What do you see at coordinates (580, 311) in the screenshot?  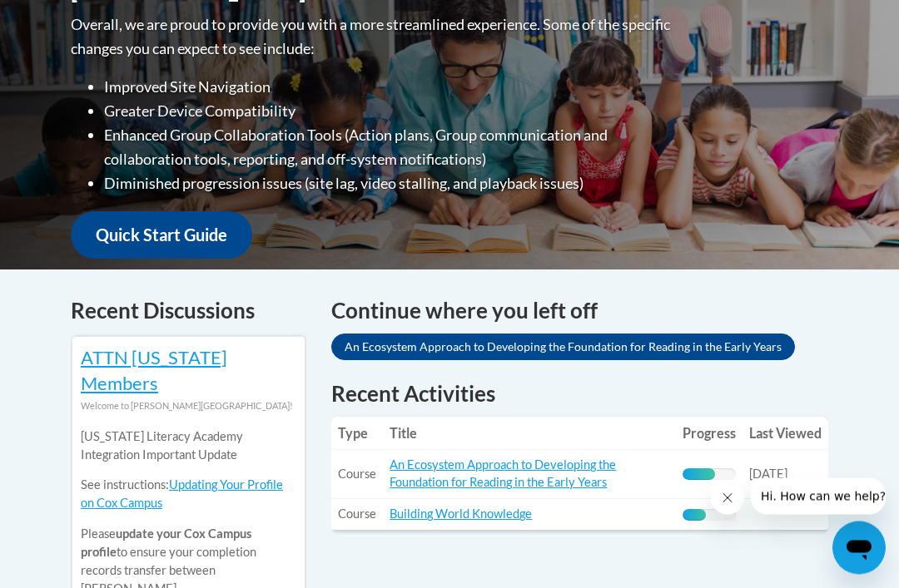 I see `h4: Continue where you left off` at bounding box center [580, 311].